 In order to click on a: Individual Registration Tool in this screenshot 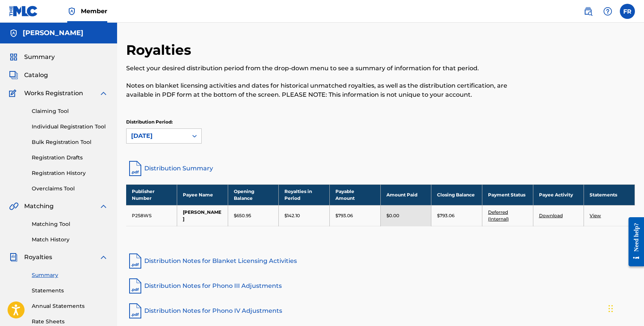, I will do `click(70, 126)`.